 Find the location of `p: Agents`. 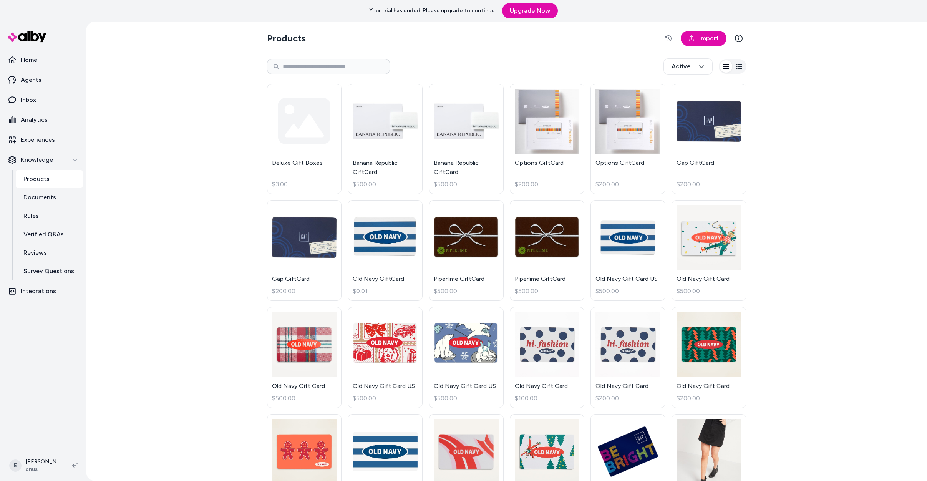

p: Agents is located at coordinates (31, 80).